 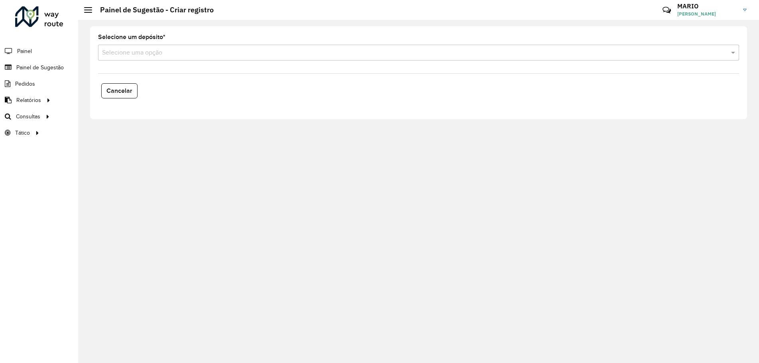 I want to click on h2: Painel de Sugestão - Criar registro, so click(x=153, y=10).